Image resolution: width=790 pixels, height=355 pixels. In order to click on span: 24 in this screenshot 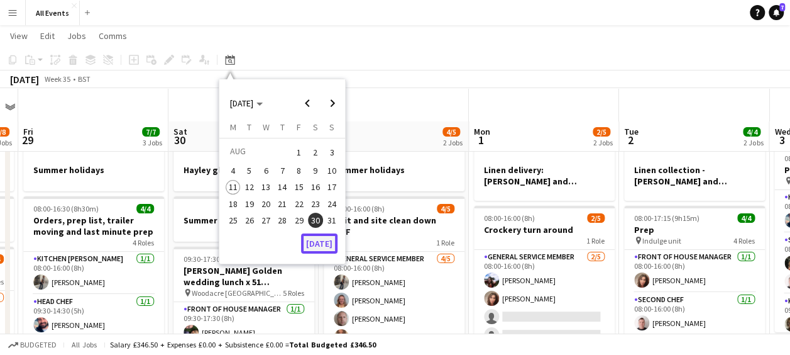, I will do `click(332, 204)`.